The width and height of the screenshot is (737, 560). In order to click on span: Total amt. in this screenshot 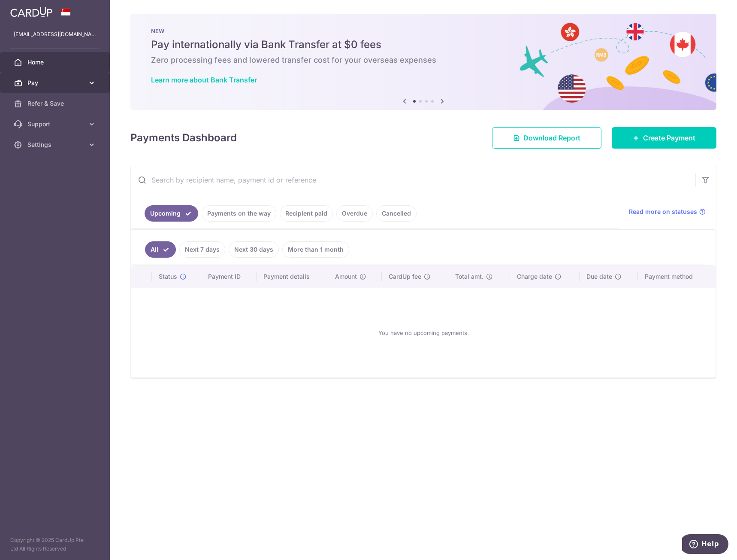, I will do `click(470, 277)`.